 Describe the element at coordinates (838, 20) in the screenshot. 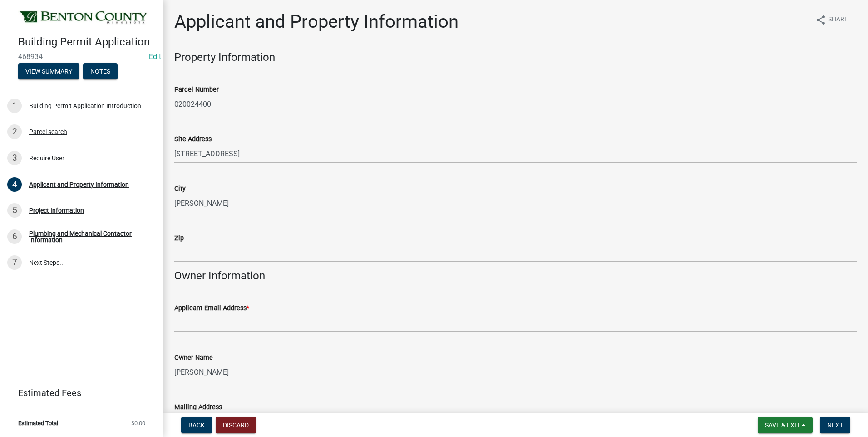

I see `span: Share` at that location.